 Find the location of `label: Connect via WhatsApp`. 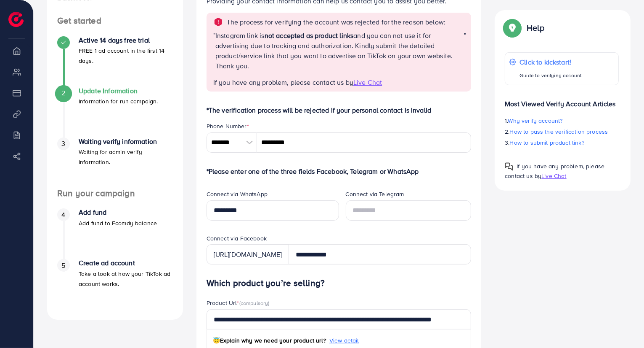

label: Connect via WhatsApp is located at coordinates (237, 194).